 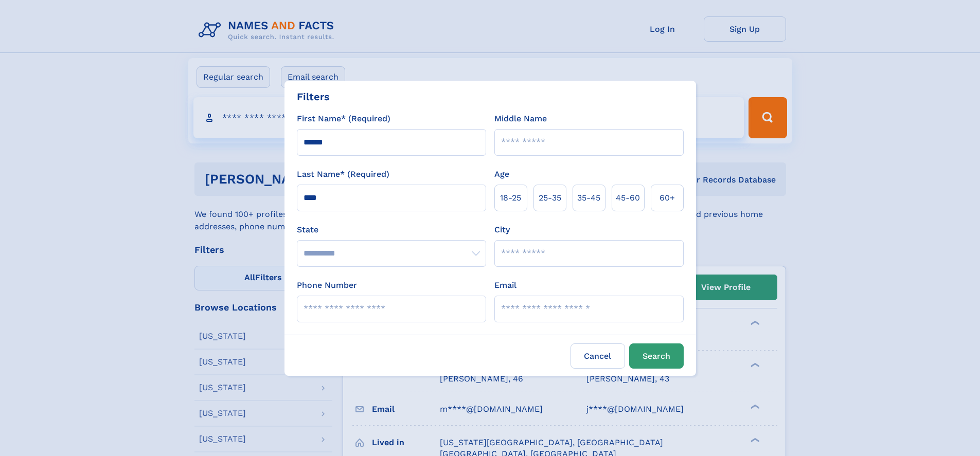 What do you see at coordinates (313, 96) in the screenshot?
I see `div: Filters` at bounding box center [313, 96].